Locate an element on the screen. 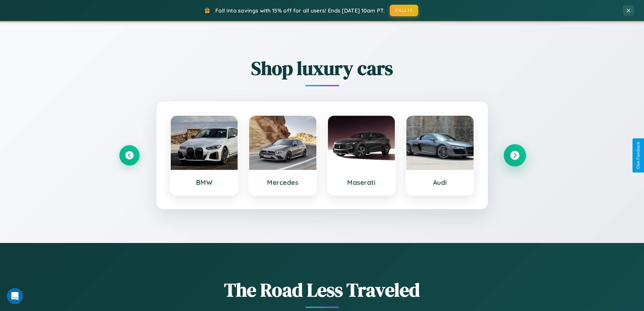 Image resolution: width=644 pixels, height=311 pixels. h3: Mercedes is located at coordinates (283, 183).